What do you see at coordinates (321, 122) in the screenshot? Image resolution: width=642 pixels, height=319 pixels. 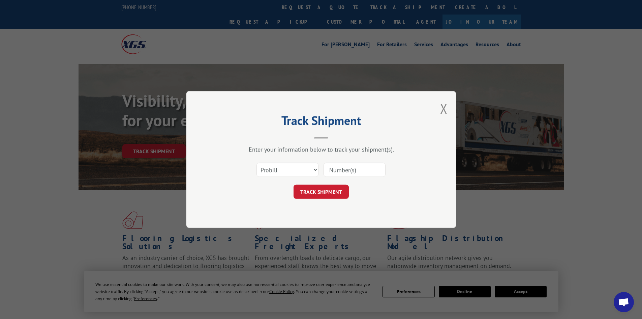 I see `h2: Track Shipment` at bounding box center [321, 122].